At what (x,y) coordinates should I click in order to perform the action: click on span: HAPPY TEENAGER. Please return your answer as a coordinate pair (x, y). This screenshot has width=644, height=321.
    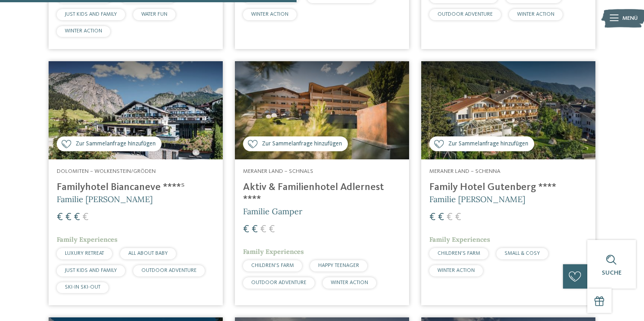
    Looking at the image, I should click on (338, 266).